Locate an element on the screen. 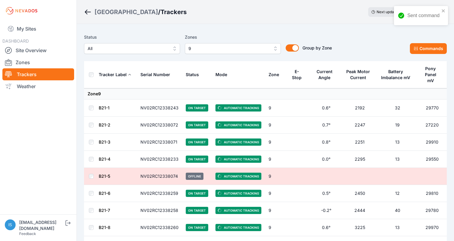  div: Tracker Label is located at coordinates (113, 75).